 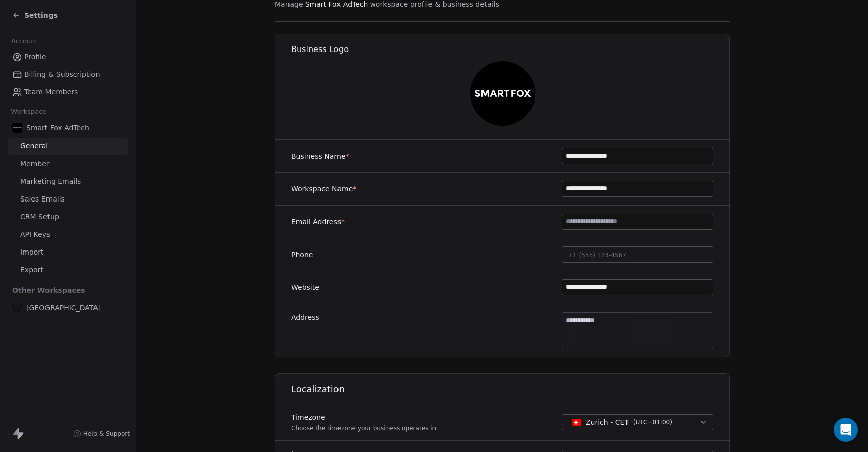 I want to click on a: Marketing Emails, so click(x=68, y=182).